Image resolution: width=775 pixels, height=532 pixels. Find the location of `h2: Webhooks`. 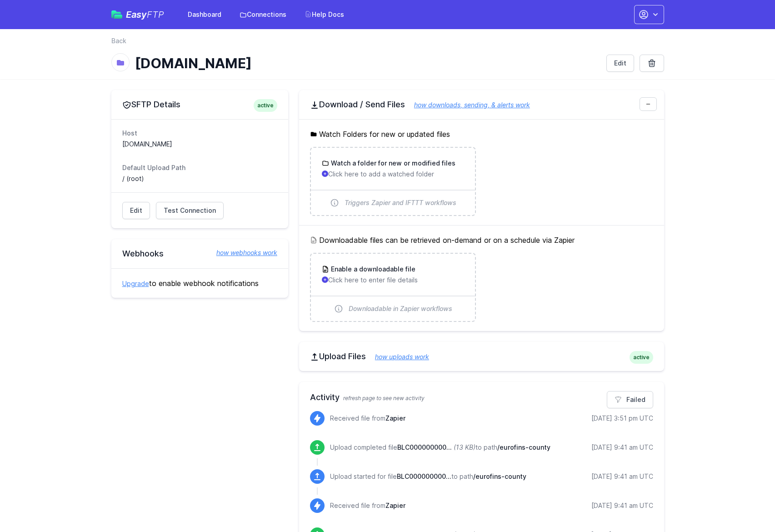

h2: Webhooks is located at coordinates (199, 253).